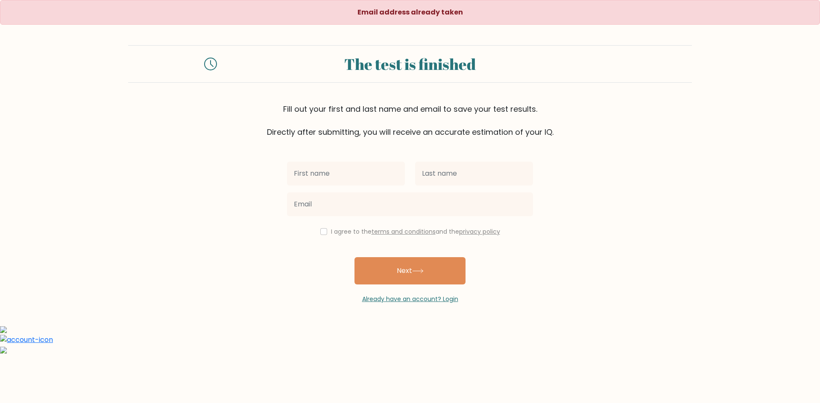  What do you see at coordinates (346, 174) in the screenshot?
I see `input: First name` at bounding box center [346, 174].